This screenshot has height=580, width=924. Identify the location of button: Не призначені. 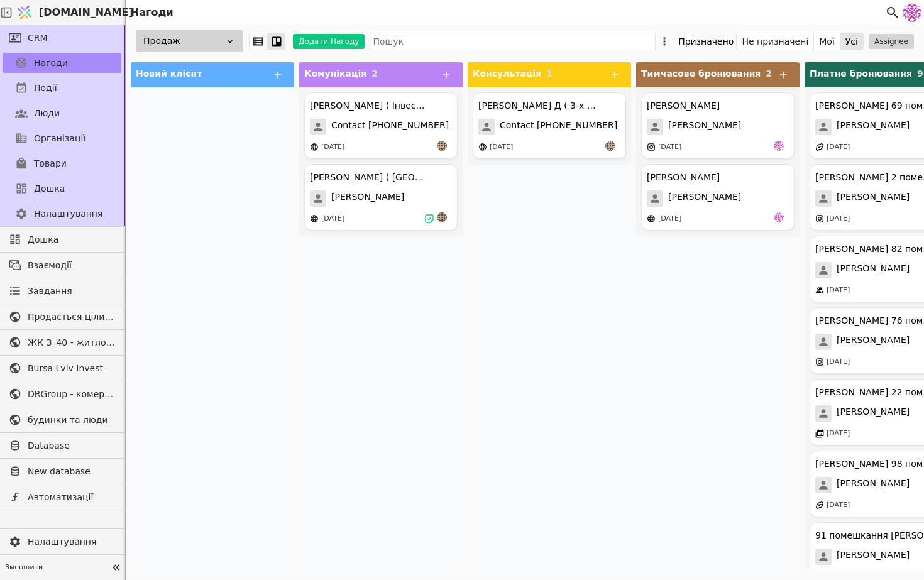
(775, 42).